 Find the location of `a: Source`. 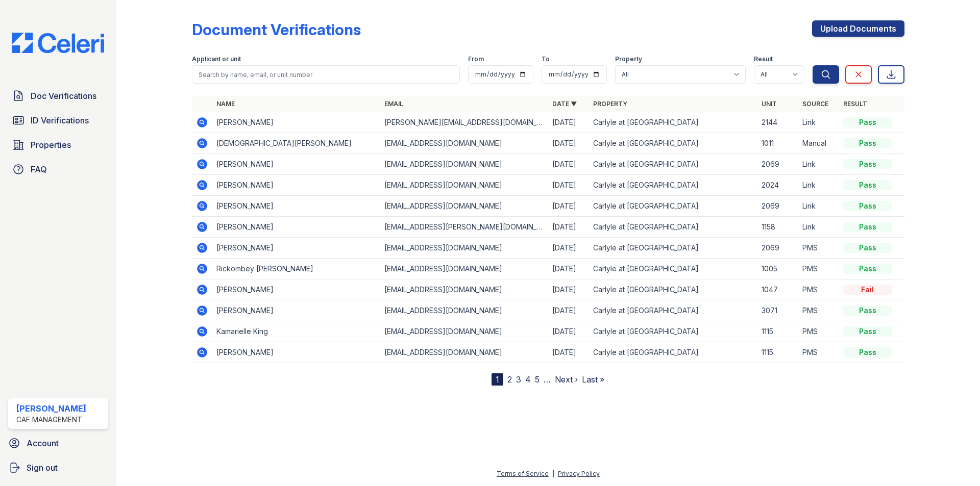

a: Source is located at coordinates (815, 104).